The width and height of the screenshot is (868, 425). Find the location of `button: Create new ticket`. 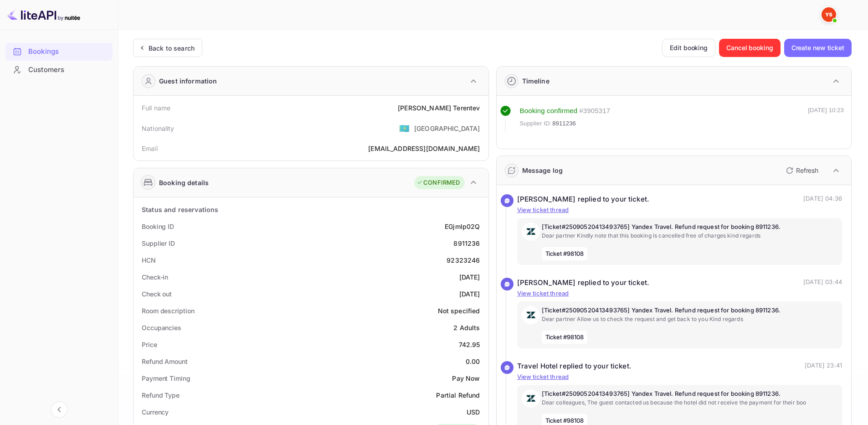

button: Create new ticket is located at coordinates (818, 48).